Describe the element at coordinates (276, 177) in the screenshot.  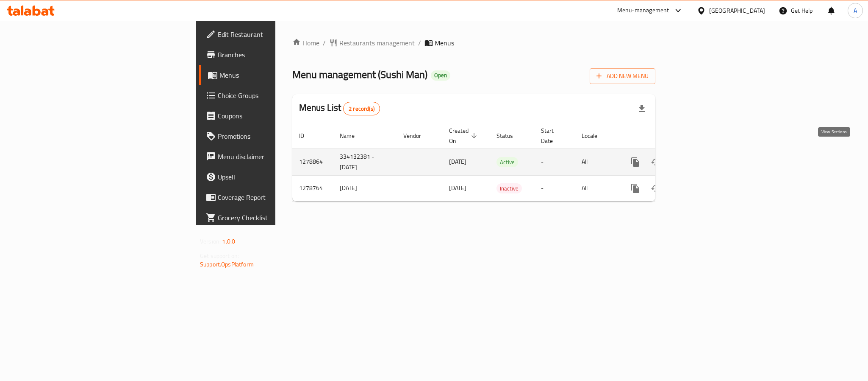
I see `span: Upsell` at that location.